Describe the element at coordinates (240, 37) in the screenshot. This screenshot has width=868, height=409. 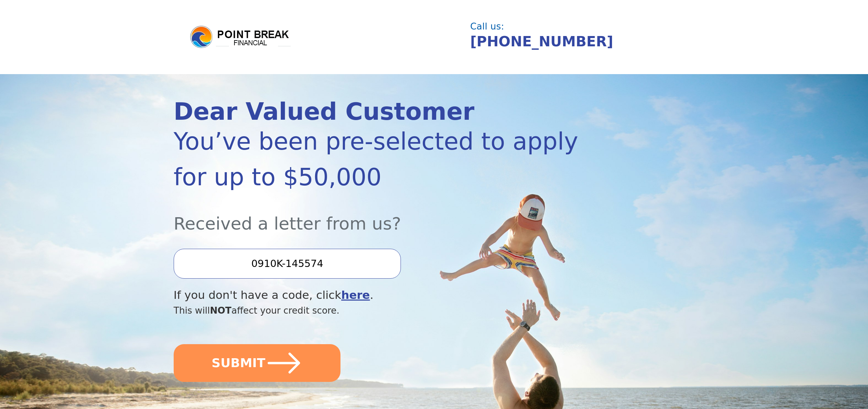
I see `img: logo.png` at that location.